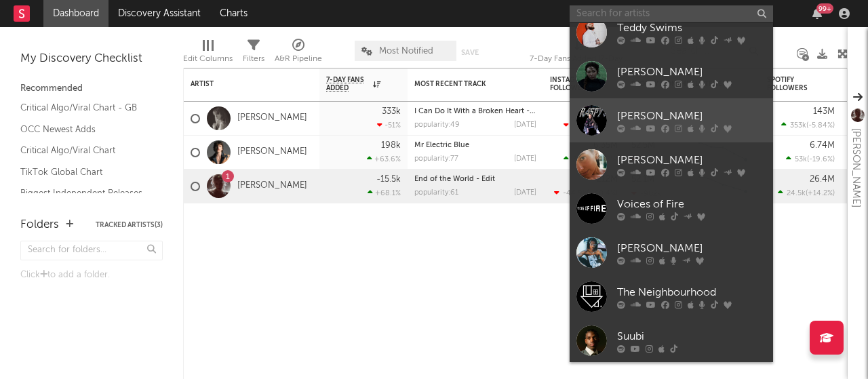 The width and height of the screenshot is (868, 379). Describe the element at coordinates (470, 52) in the screenshot. I see `button: Save` at that location.